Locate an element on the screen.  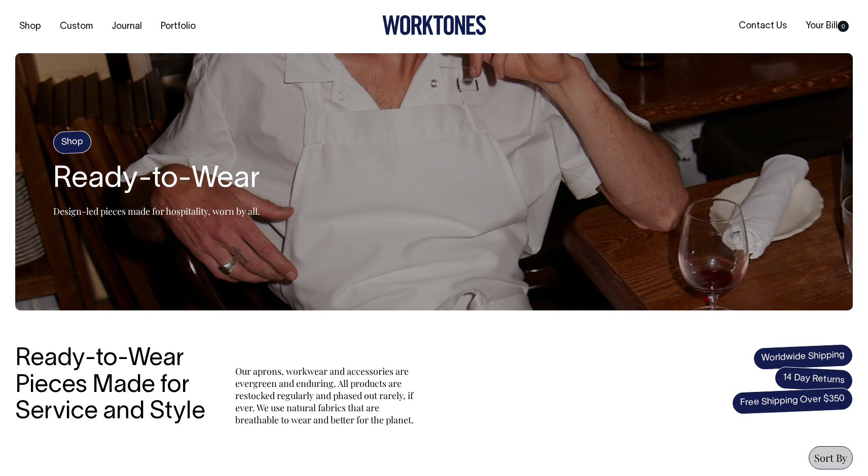
span: 14 Day Returns is located at coordinates (814, 379).